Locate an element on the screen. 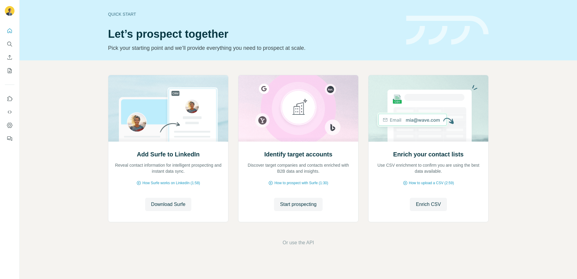 The height and width of the screenshot is (279, 577). button: Start prospecting is located at coordinates (298, 204).